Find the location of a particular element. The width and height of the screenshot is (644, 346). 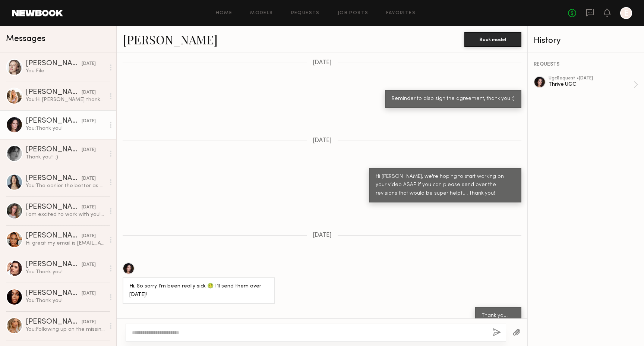

div: Thank you!! :) is located at coordinates (65, 157).